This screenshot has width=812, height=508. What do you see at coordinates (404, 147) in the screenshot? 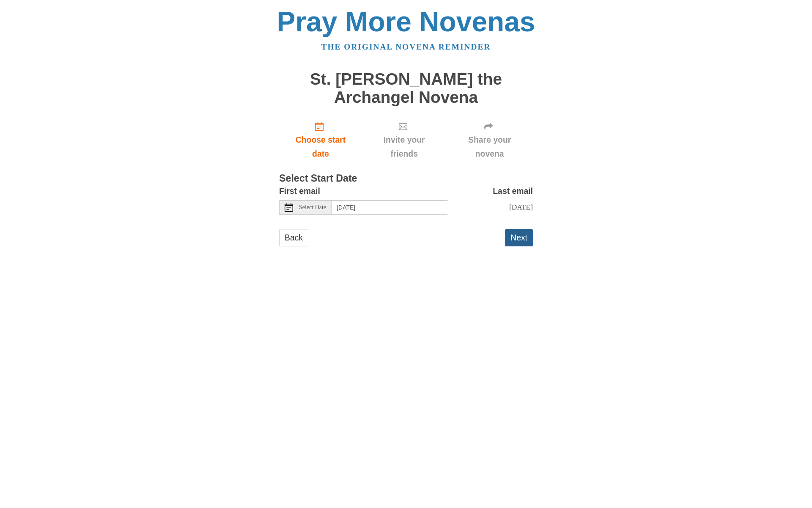
I see `span: Invite your friends` at bounding box center [404, 147].